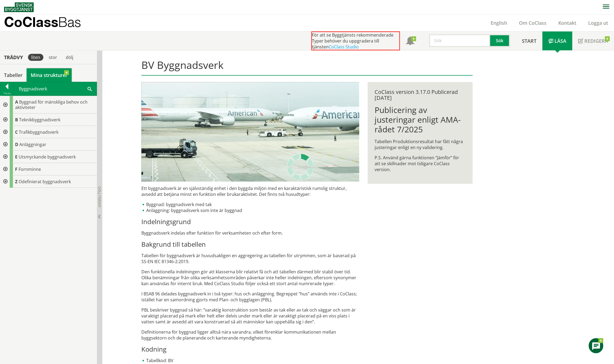 This screenshot has width=614, height=364. I want to click on span: Teknikbyggnadsverk, so click(40, 120).